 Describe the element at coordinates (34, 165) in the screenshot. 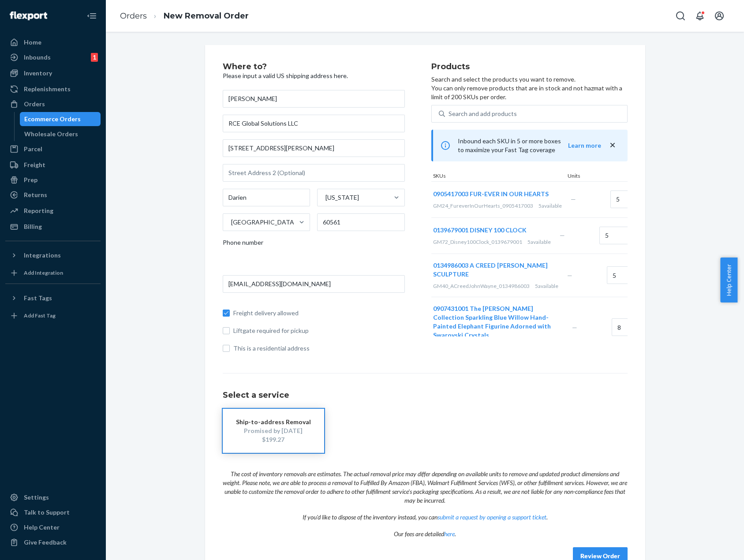

I see `div: Freight` at that location.